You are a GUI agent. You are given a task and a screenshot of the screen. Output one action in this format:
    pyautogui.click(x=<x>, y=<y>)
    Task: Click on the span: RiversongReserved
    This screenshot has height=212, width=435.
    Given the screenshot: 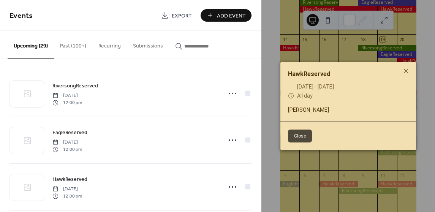 What is the action you would take?
    pyautogui.click(x=75, y=86)
    